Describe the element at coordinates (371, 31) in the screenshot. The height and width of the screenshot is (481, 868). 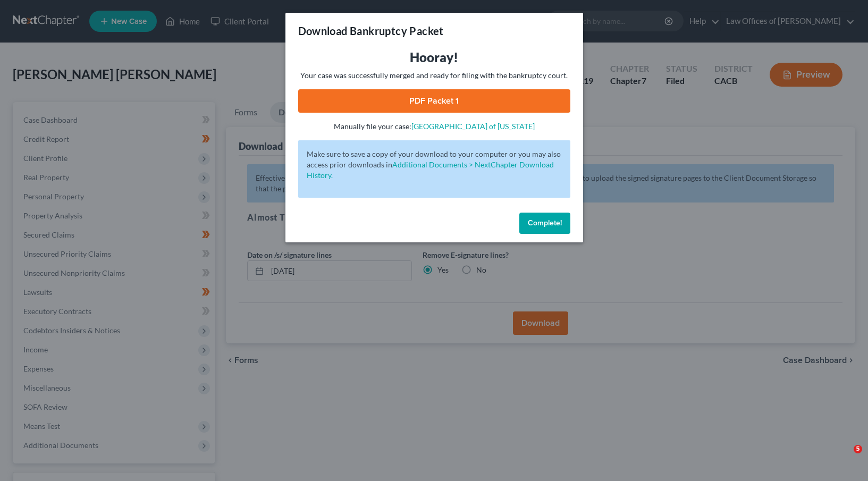
I see `h3: Download Bankruptcy Packet` at that location.